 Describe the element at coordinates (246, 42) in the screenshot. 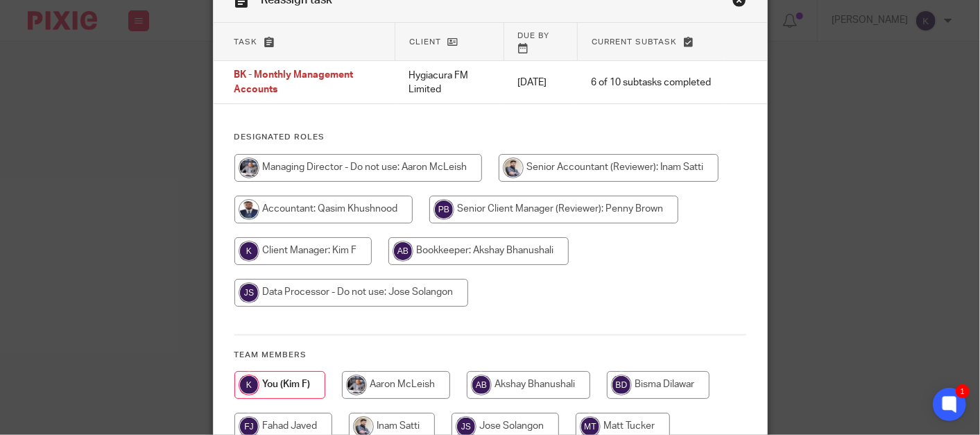

I see `span: Task` at that location.